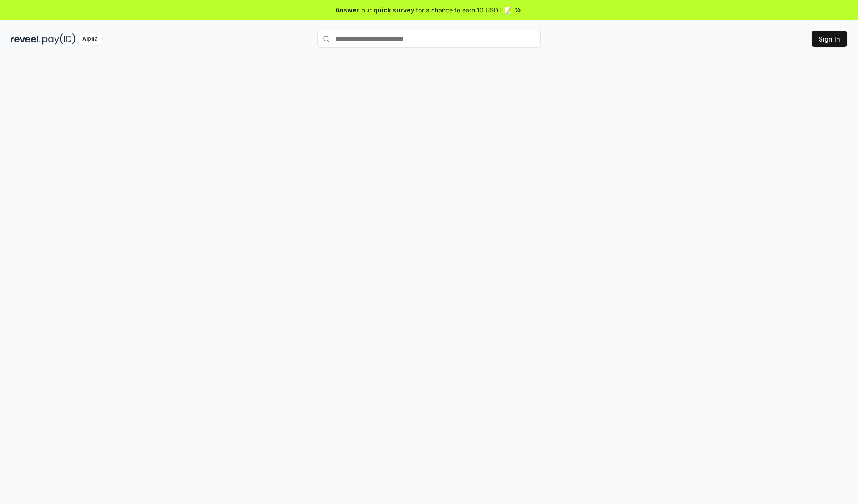  Describe the element at coordinates (463, 9) in the screenshot. I see `span: for a chance to earn 10 USDT 📝` at that location.